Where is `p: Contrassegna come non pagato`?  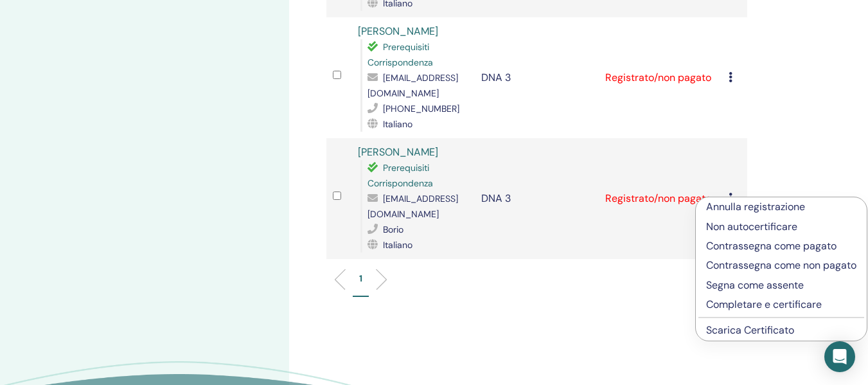
p: Contrassegna come non pagato is located at coordinates (782, 266).